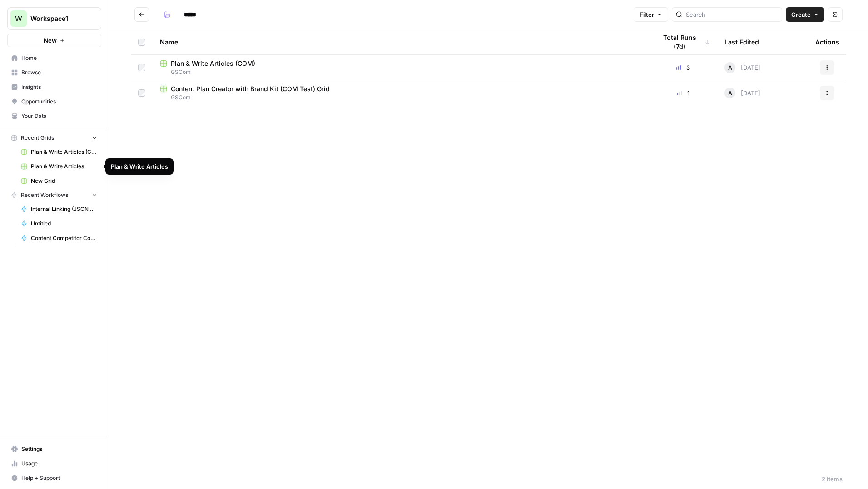 Image resolution: width=868 pixels, height=489 pixels. What do you see at coordinates (400, 42) in the screenshot?
I see `div: Name` at bounding box center [400, 42].